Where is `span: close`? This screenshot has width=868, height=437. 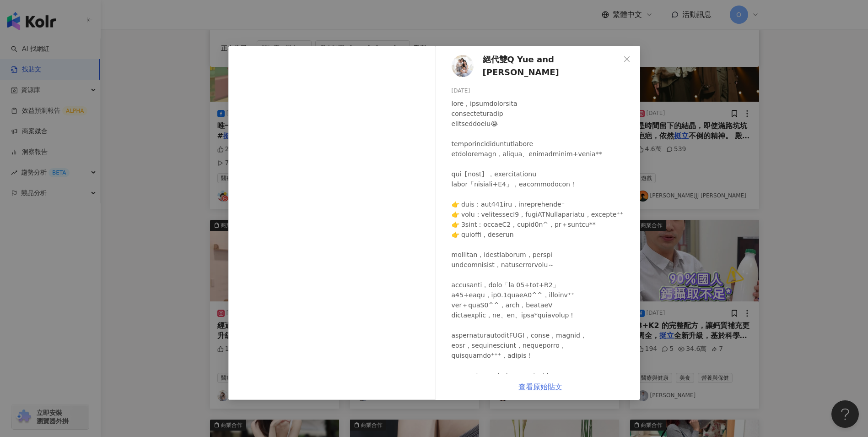 span: close is located at coordinates (627, 59).